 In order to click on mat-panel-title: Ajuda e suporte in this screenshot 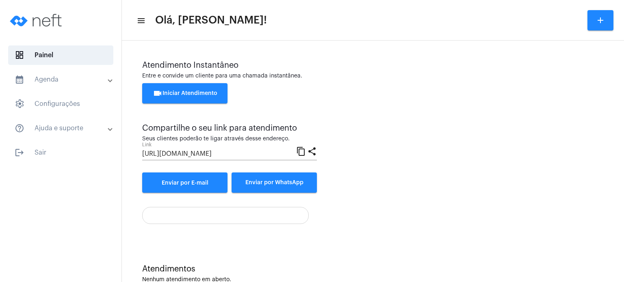, I will do `click(61, 128)`.